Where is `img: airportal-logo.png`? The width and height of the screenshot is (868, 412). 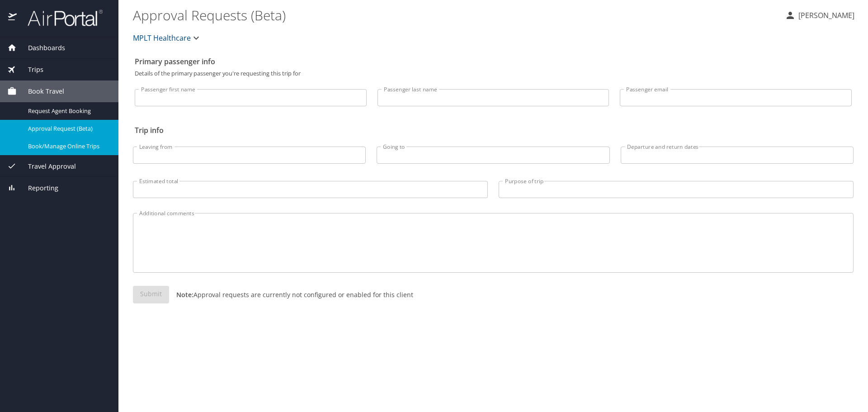 img: airportal-logo.png is located at coordinates (60, 18).